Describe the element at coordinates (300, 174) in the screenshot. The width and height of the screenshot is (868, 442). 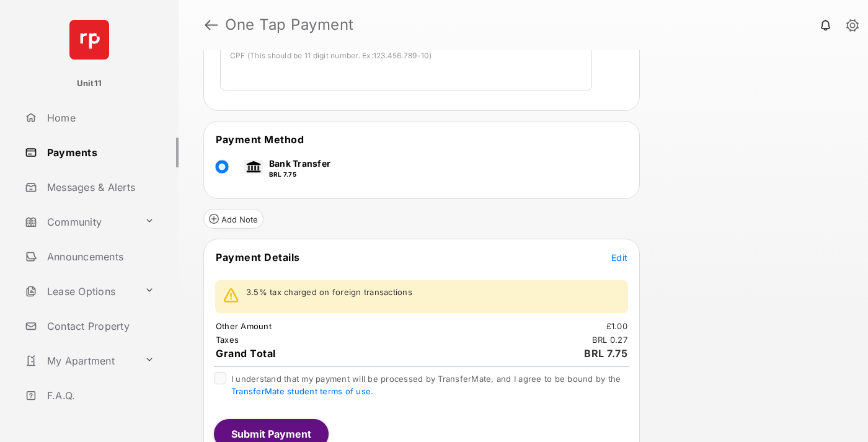
I see `p: BRL 7.75` at that location.